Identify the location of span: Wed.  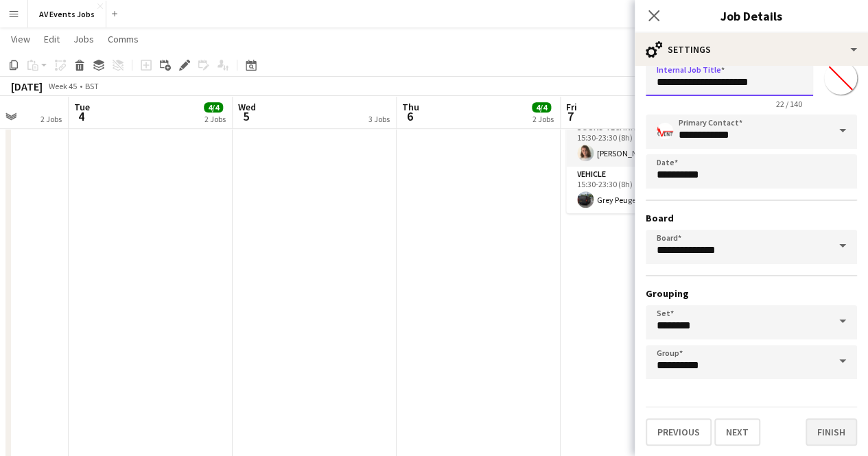
(247, 107).